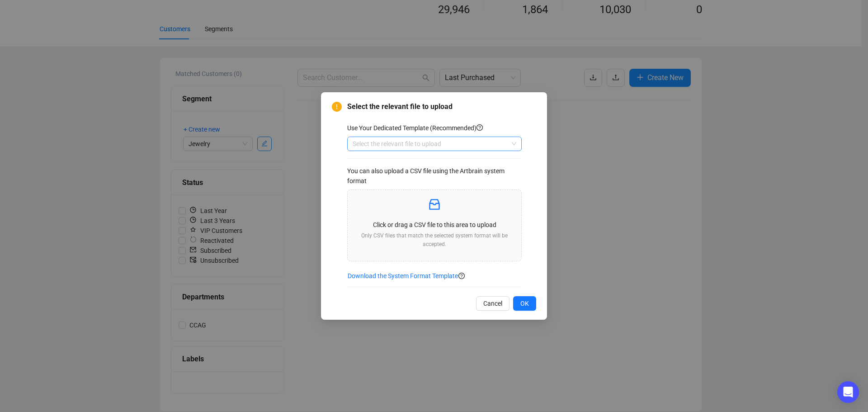 Image resolution: width=868 pixels, height=412 pixels. I want to click on button: OK, so click(525, 303).